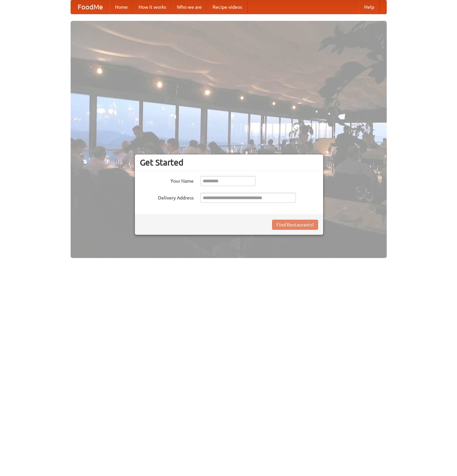  What do you see at coordinates (152, 7) in the screenshot?
I see `a: How it works` at bounding box center [152, 7].